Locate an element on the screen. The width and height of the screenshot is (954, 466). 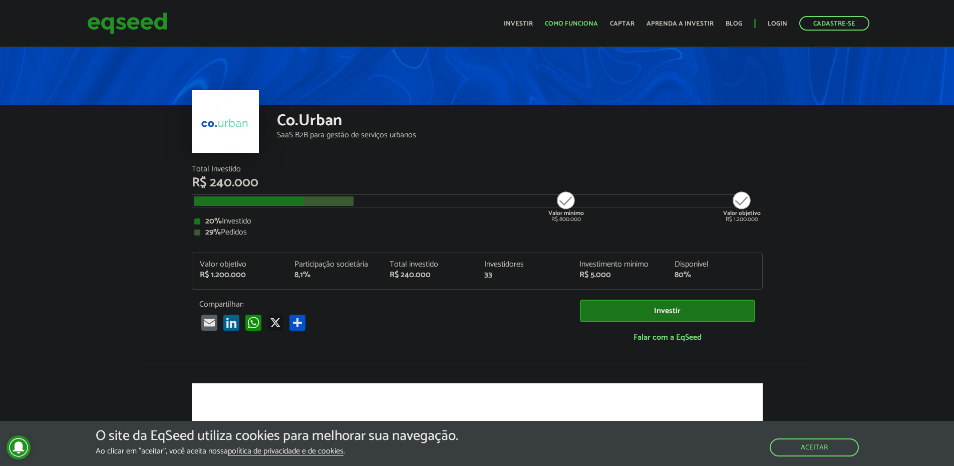
div: Investidores is located at coordinates (525, 265).